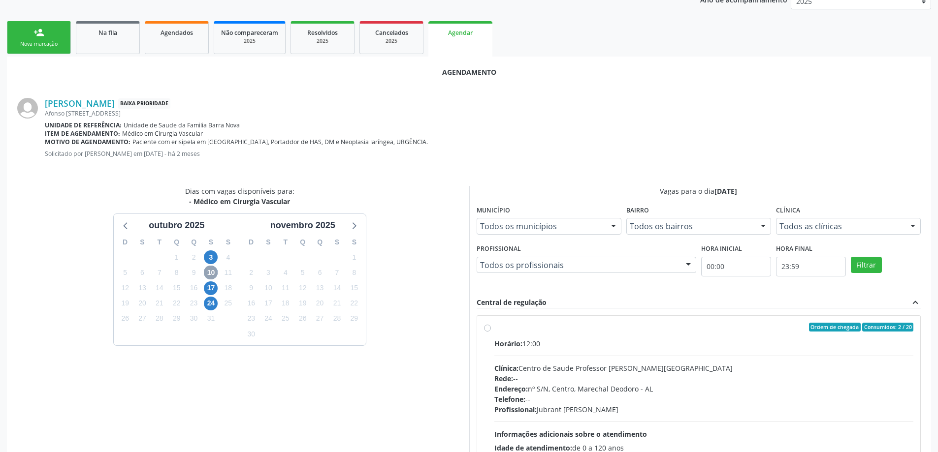 This screenshot has width=938, height=452. I want to click on span: Todos as clínicas, so click(840, 226).